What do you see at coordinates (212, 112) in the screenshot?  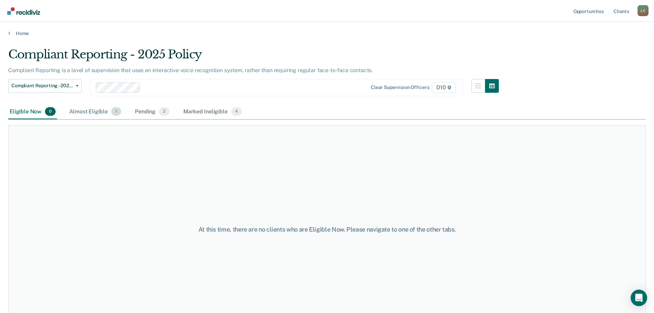 I see `div: Marked Ineligible4` at bounding box center [212, 112].